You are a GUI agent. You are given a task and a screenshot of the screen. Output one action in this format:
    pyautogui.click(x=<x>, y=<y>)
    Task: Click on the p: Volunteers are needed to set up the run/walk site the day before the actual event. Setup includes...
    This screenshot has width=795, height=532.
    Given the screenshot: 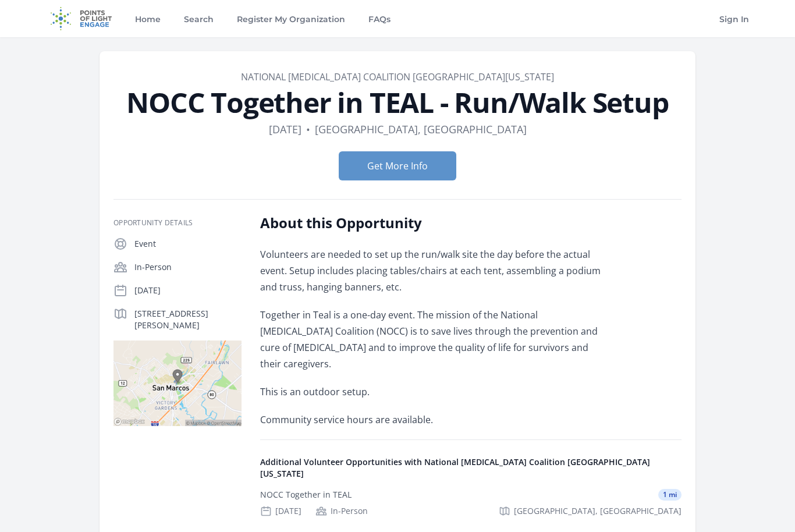 What is the action you would take?
    pyautogui.click(x=430, y=270)
    